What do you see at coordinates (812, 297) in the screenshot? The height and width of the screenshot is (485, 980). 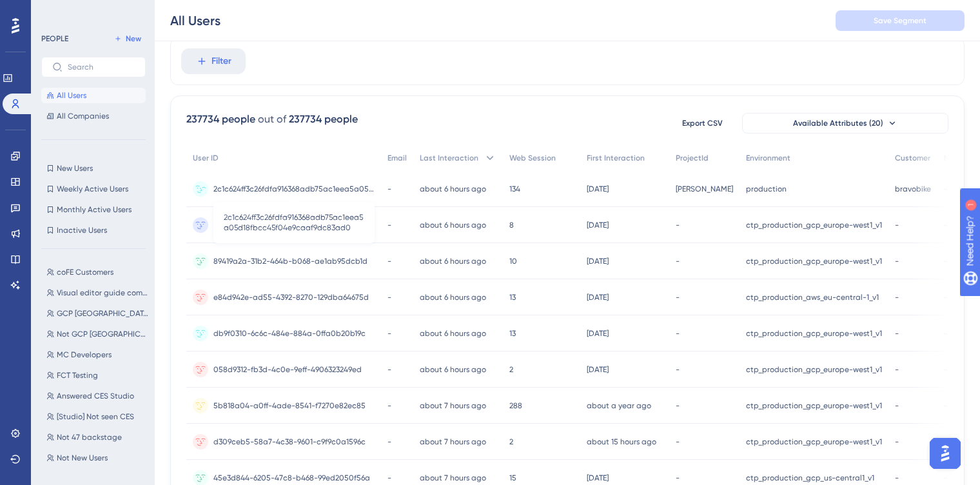 I see `span: ctp_production_aws_eu-central-1_v1` at bounding box center [812, 297].